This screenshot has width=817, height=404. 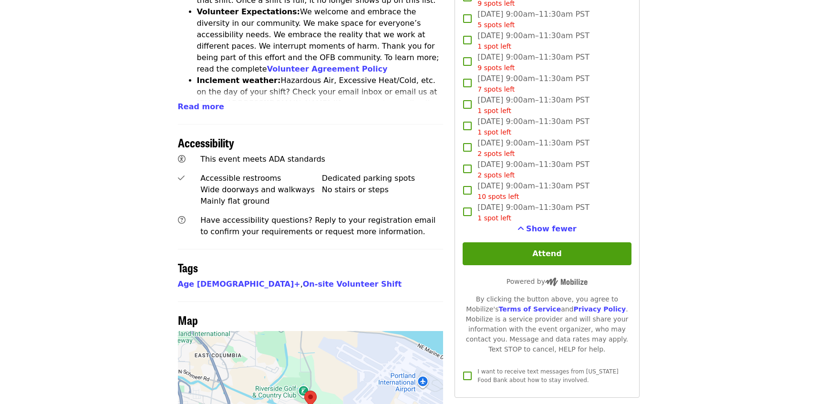 I want to click on a: On-site Volunteer Shift, so click(x=352, y=284).